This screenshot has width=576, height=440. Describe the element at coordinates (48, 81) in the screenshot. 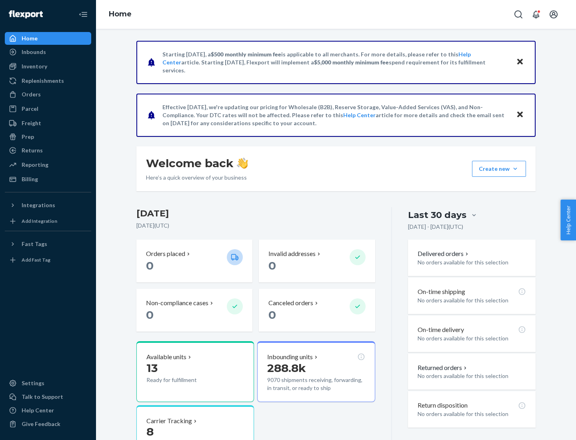

I see `a: Replenishments` at that location.